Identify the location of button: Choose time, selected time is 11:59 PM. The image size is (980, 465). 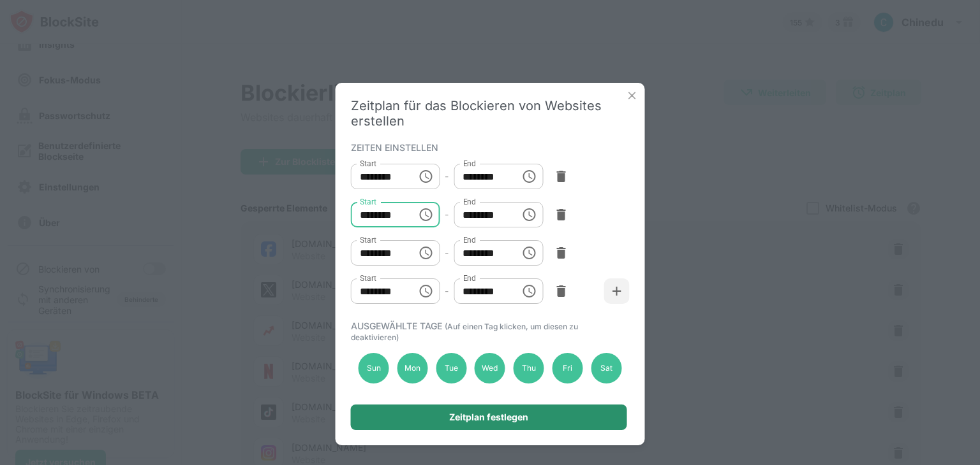
(529, 291).